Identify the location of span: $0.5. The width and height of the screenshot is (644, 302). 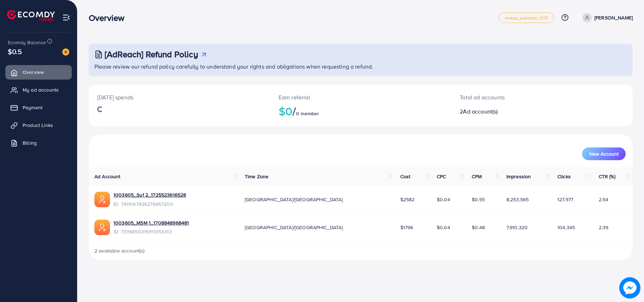
(15, 51).